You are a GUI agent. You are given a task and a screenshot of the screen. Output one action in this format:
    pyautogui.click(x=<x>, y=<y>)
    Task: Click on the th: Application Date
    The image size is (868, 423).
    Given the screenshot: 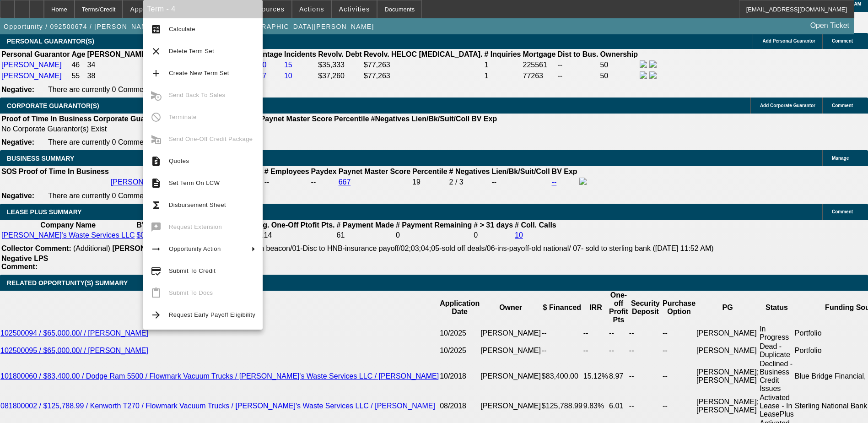 What is the action you would take?
    pyautogui.click(x=460, y=308)
    